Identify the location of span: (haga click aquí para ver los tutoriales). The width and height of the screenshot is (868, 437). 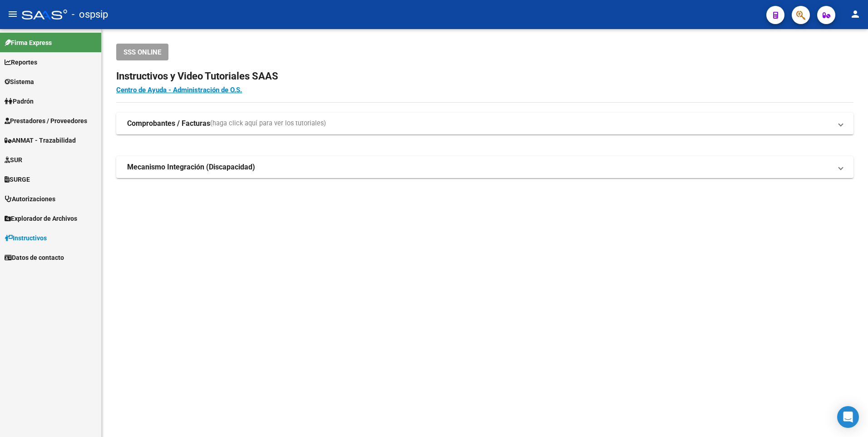
(268, 124).